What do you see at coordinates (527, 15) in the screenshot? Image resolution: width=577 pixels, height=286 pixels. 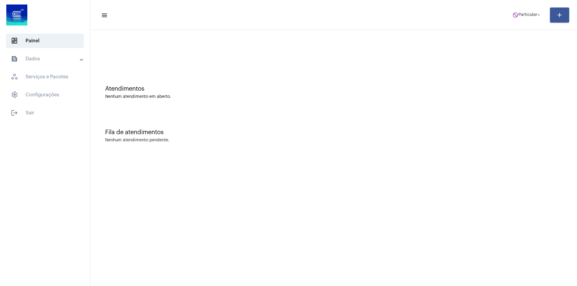 I see `button: Particular` at bounding box center [527, 15].